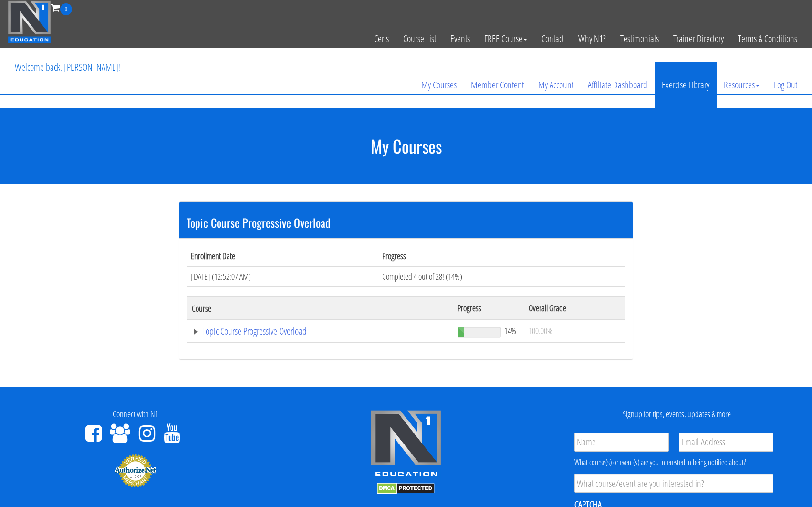 The image size is (812, 507). Describe the element at coordinates (320, 308) in the screenshot. I see `th: Course` at that location.